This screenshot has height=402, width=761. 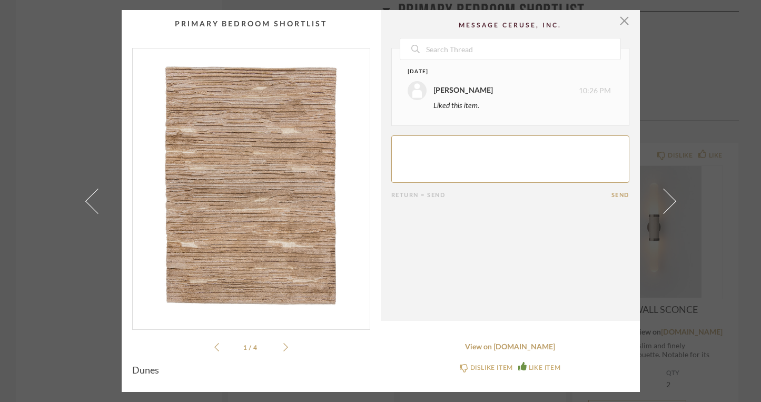 I want to click on button: Close, so click(x=625, y=21).